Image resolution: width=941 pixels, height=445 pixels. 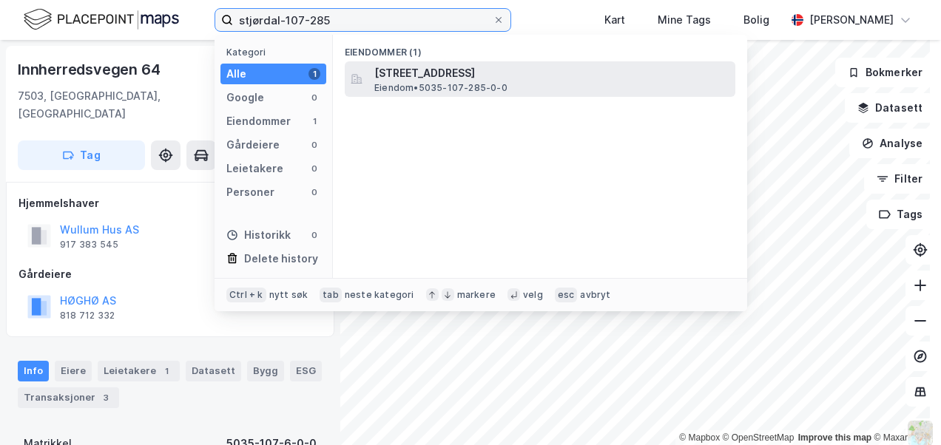 What do you see at coordinates (890, 108) in the screenshot?
I see `button: Datasett` at bounding box center [890, 108].